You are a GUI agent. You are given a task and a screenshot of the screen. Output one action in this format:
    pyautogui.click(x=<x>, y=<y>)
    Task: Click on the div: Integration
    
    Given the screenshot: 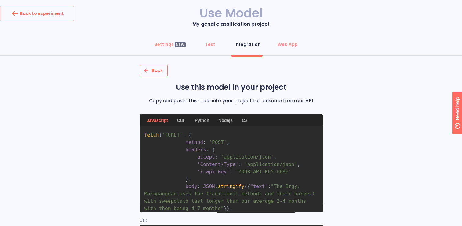 What is the action you would take?
    pyautogui.click(x=248, y=44)
    